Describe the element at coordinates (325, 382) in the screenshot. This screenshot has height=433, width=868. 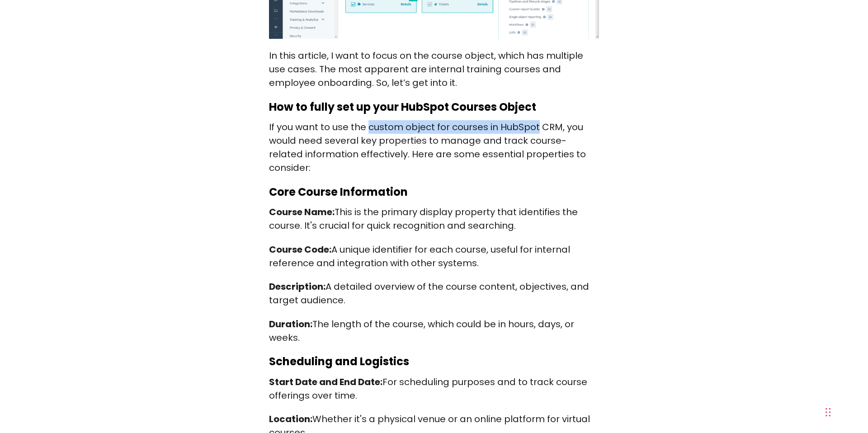
I see `strong: Start Date and End Date:` at that location.